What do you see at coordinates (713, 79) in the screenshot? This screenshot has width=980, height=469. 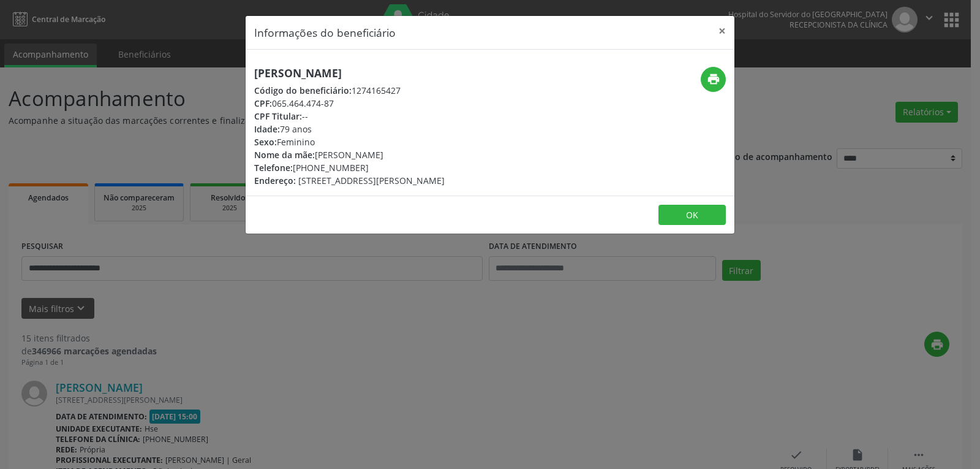 I see `i: print` at bounding box center [713, 79].